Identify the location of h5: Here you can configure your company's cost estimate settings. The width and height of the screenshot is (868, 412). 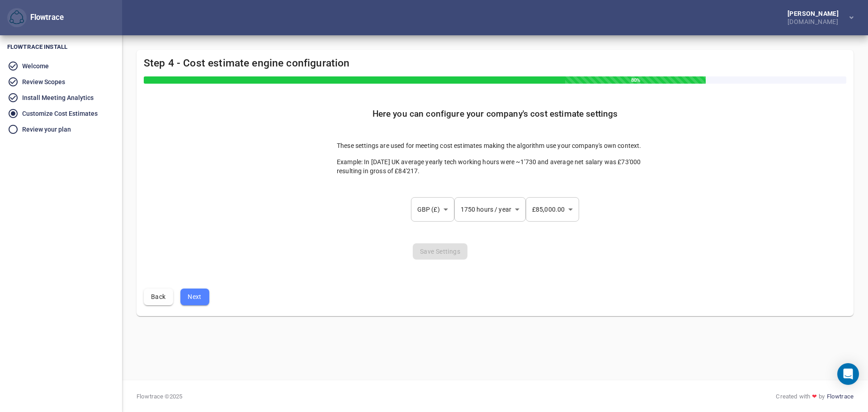
(495, 114).